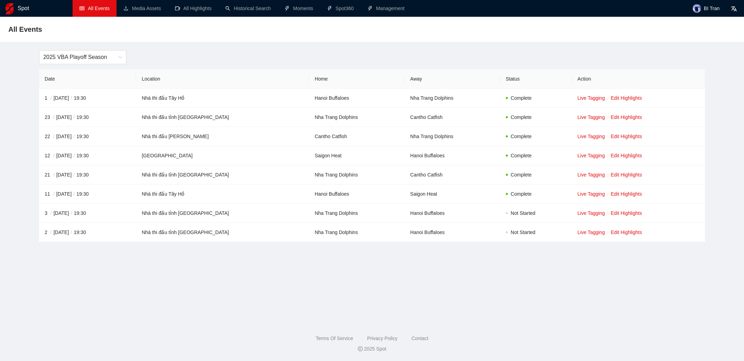  I want to click on div: 2025 Spot, so click(372, 349).